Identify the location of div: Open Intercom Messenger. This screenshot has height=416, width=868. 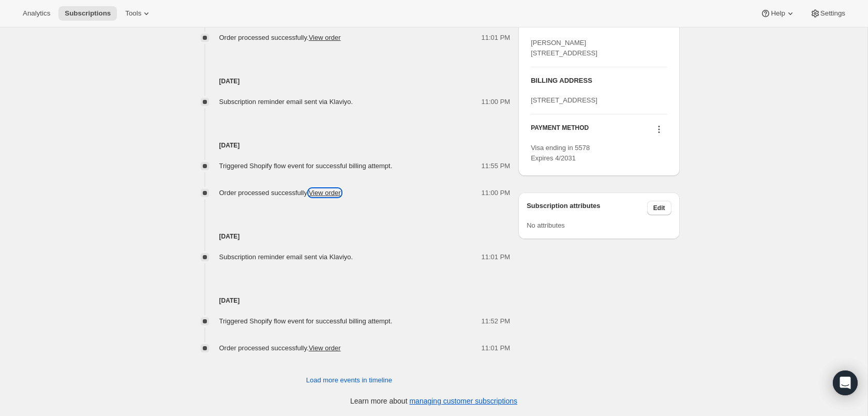
(845, 383).